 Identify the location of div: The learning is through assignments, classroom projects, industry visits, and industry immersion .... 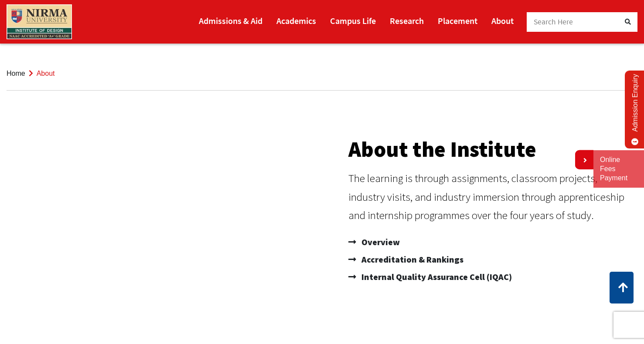
(492, 197).